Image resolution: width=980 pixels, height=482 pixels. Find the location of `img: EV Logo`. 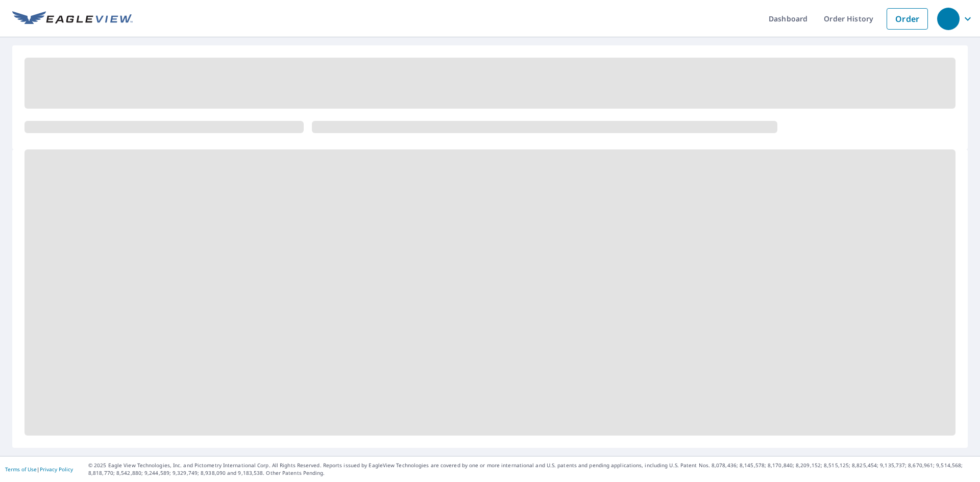

img: EV Logo is located at coordinates (72, 19).